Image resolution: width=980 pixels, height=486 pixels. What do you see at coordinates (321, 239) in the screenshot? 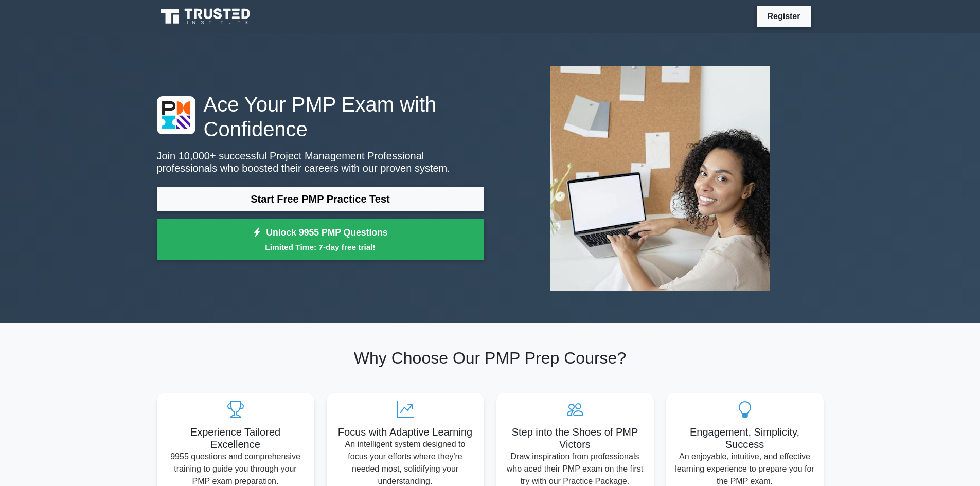
I see `a: Unlock 9955 PMP QuestionsLimited Time: 7-day free trial!` at bounding box center [321, 239].